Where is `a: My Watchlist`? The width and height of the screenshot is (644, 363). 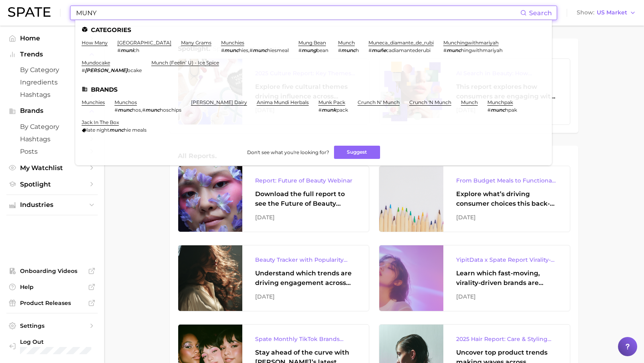
a: My Watchlist is located at coordinates (52, 168).